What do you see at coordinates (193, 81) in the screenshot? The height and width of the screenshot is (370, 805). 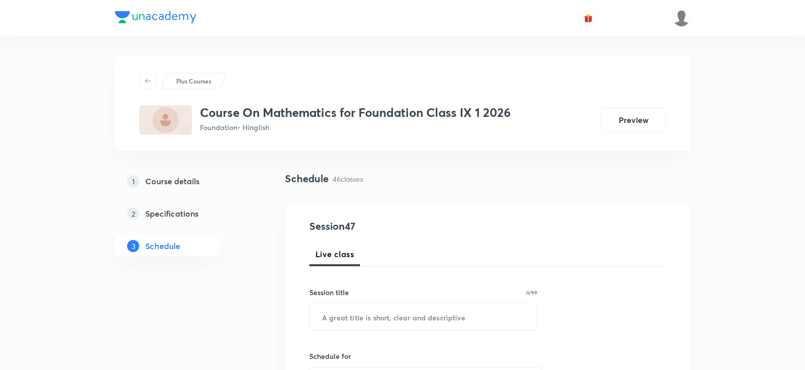 I see `p: Plus Courses` at bounding box center [193, 81].